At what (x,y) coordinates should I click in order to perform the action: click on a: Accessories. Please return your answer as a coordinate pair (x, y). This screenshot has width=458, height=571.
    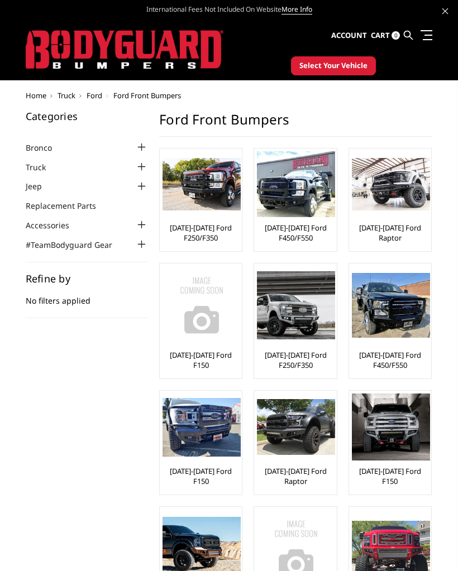
    Looking at the image, I should click on (54, 225).